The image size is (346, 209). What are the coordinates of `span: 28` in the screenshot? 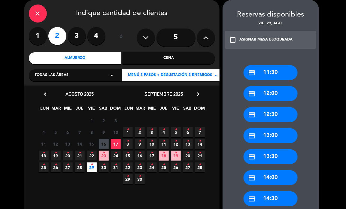 It's located at (200, 167).